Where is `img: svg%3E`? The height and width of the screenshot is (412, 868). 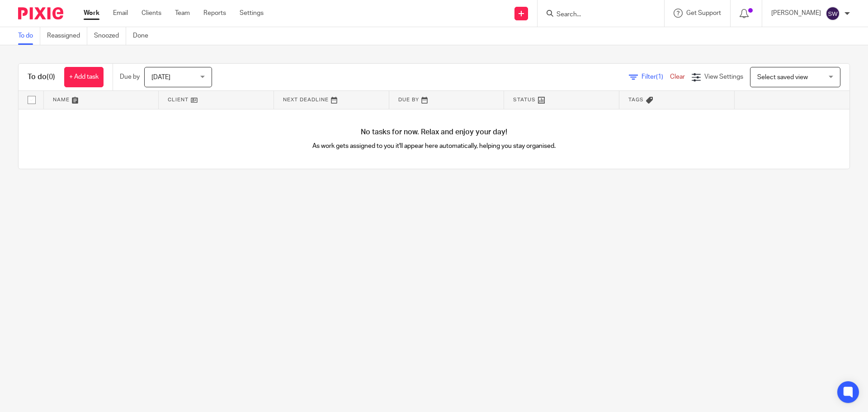
img: svg%3E is located at coordinates (833, 13).